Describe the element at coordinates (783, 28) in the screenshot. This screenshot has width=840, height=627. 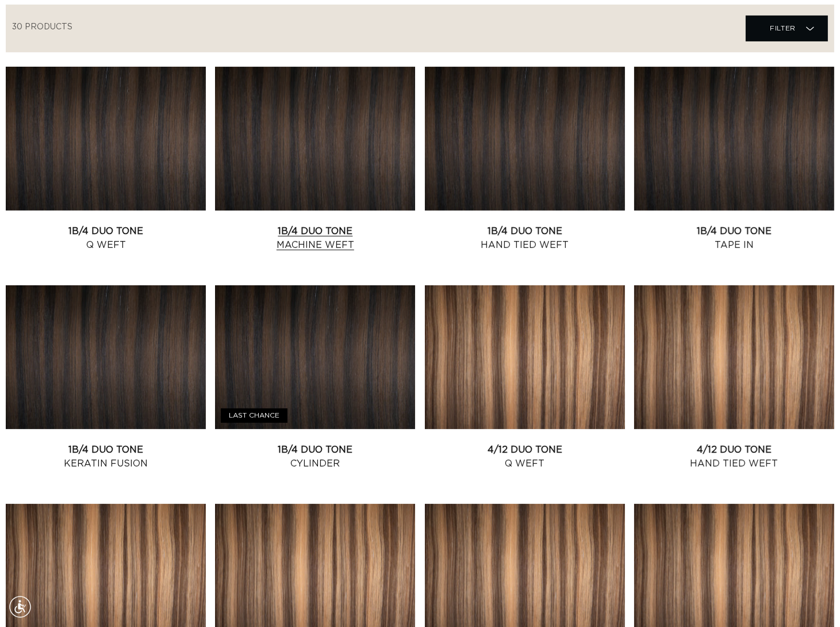
I see `span: Filter` at that location.